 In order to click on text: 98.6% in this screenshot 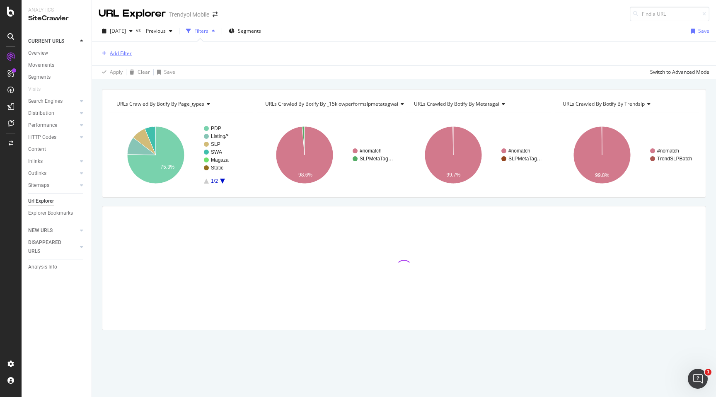, I will do `click(305, 175)`.